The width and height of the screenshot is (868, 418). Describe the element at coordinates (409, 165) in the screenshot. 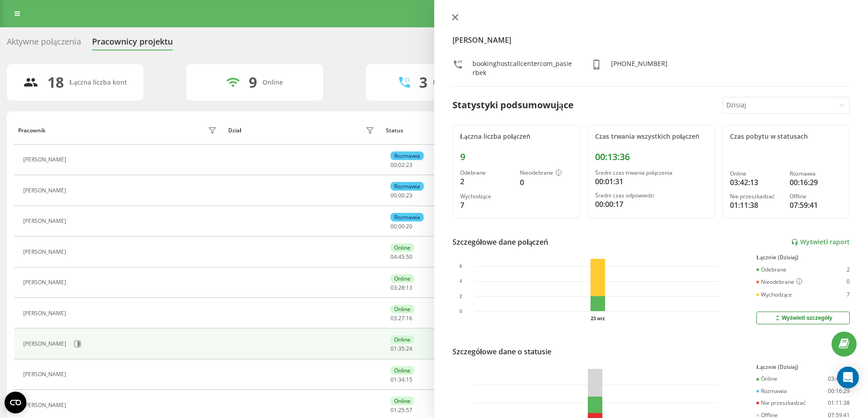

I see `span: 23` at that location.